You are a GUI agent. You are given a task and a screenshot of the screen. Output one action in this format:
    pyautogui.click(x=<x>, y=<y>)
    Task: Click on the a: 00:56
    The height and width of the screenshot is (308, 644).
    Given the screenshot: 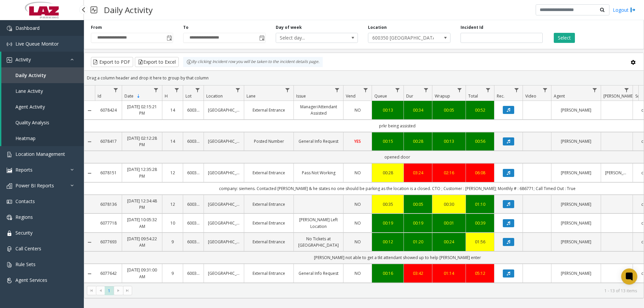 What is the action you would take?
    pyautogui.click(x=480, y=141)
    